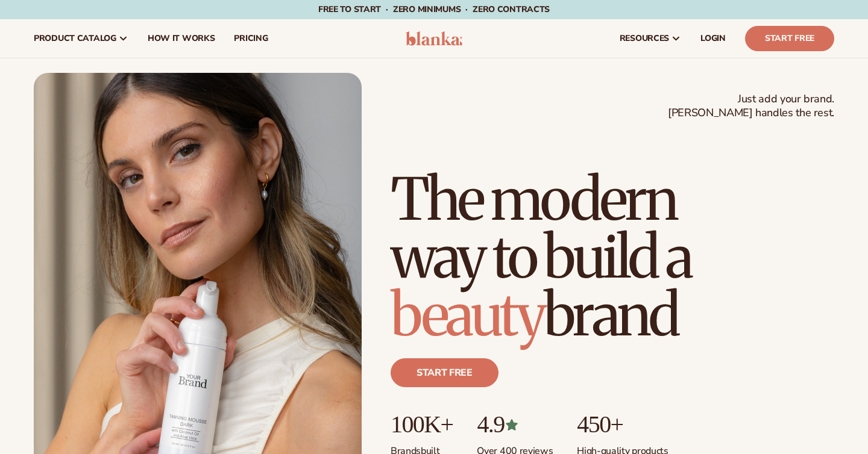  I want to click on a: LOGIN, so click(713, 39).